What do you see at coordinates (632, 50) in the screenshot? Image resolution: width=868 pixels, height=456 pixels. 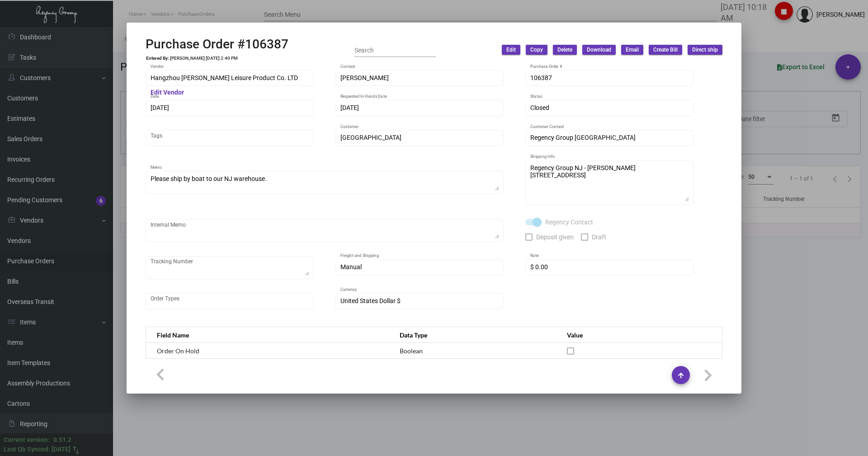 I see `button: Email` at bounding box center [632, 50].